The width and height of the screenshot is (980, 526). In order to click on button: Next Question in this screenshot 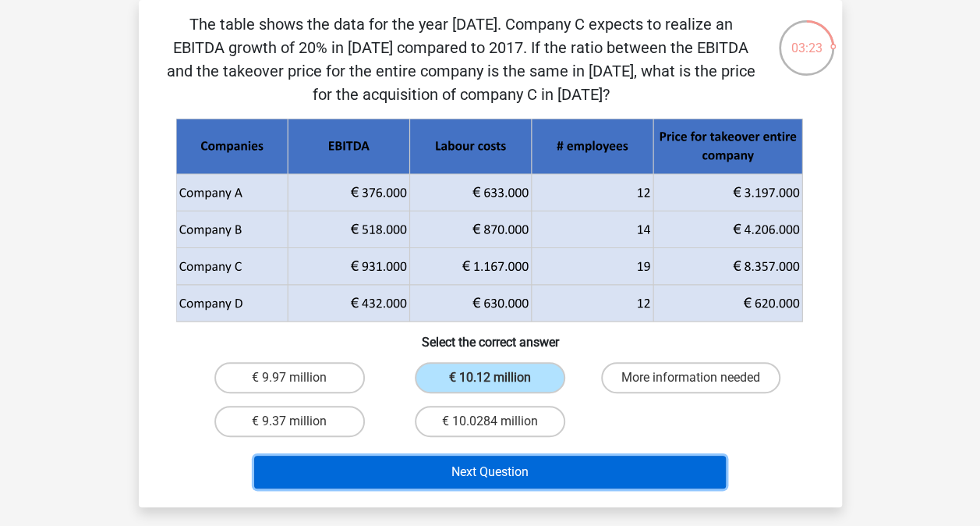, I will do `click(490, 472)`.